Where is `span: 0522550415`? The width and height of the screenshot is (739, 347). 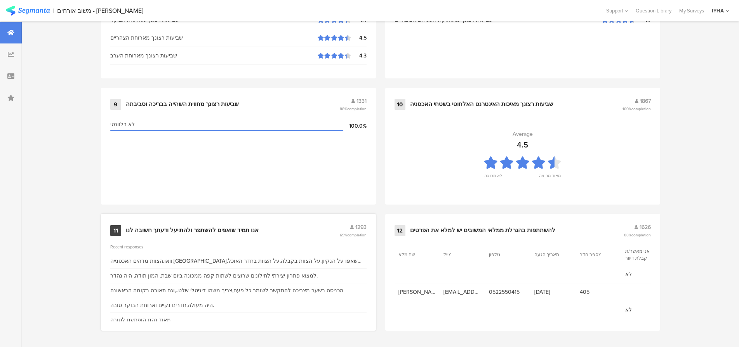
span: 0522550415 is located at coordinates (507, 292).